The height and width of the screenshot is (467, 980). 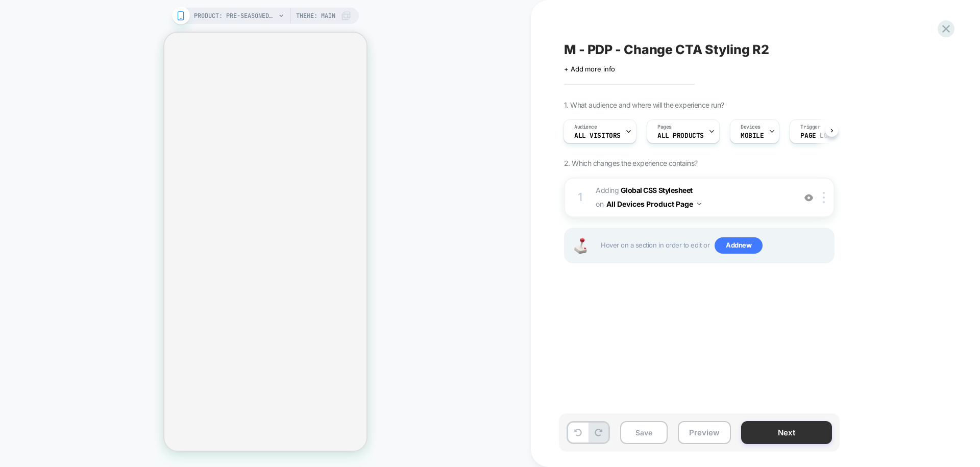 I want to click on img: close, so click(x=824, y=197).